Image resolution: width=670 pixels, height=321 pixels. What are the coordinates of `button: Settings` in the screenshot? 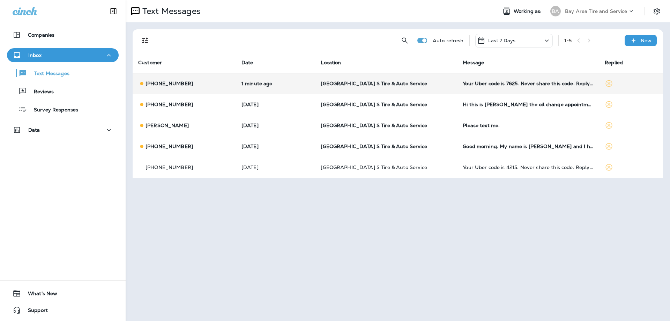 It's located at (657, 11).